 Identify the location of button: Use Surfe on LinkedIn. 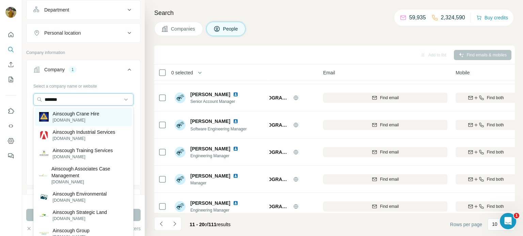
(11, 111).